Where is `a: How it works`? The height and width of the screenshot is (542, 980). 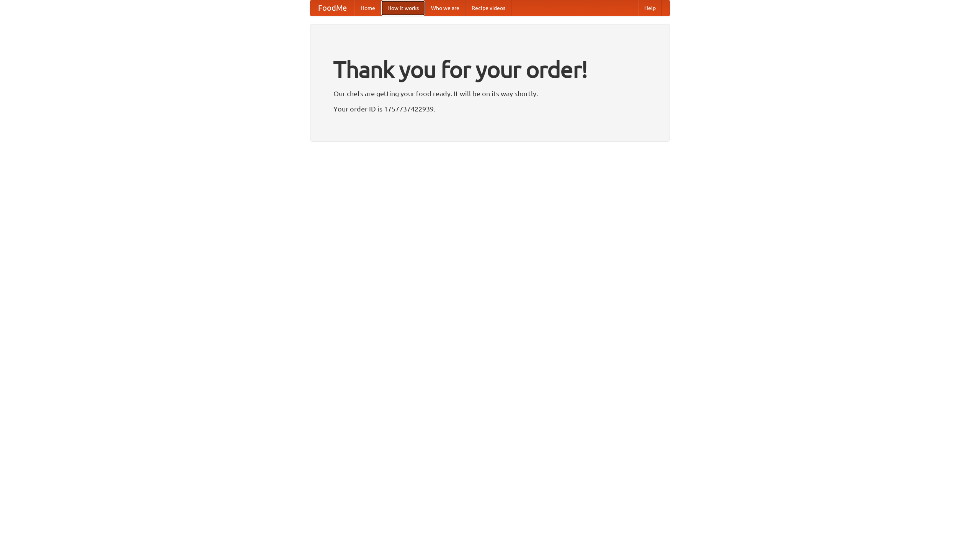 a: How it works is located at coordinates (403, 8).